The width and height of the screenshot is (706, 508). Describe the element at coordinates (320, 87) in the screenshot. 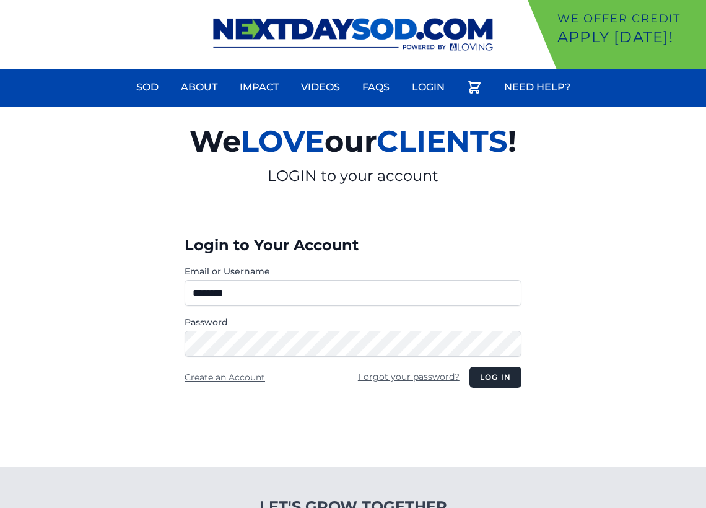

I see `a: Videos` at that location.